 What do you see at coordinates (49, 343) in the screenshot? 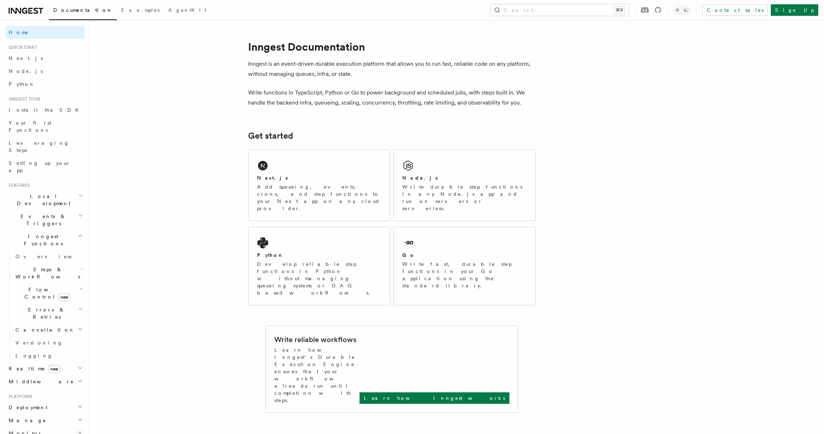
I see `a: Versioning` at bounding box center [49, 343].